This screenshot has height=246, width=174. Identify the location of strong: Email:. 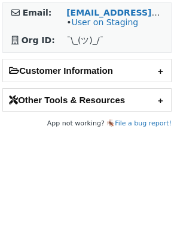
(37, 13).